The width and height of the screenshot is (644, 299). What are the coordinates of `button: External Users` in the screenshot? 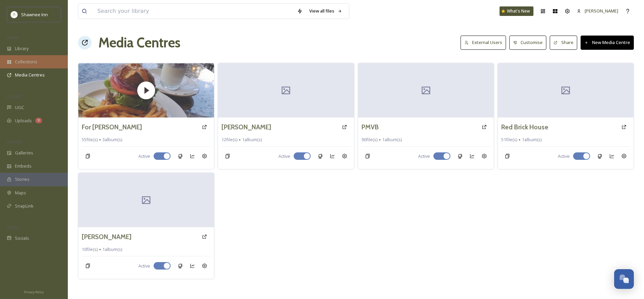 It's located at (484, 43).